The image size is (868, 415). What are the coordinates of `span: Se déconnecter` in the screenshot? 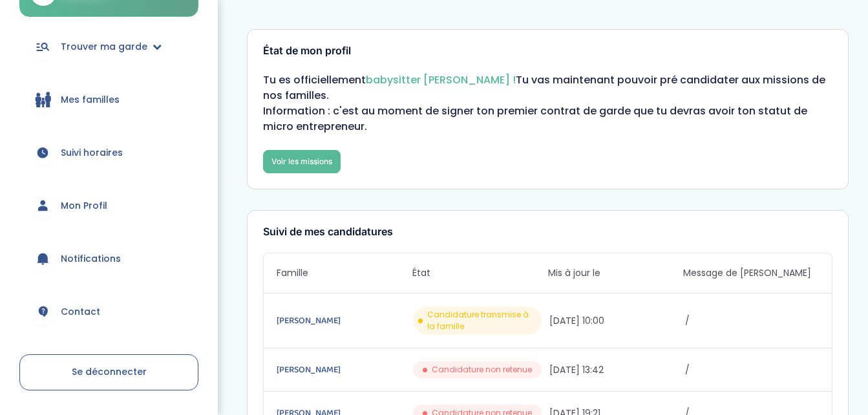 It's located at (109, 372).